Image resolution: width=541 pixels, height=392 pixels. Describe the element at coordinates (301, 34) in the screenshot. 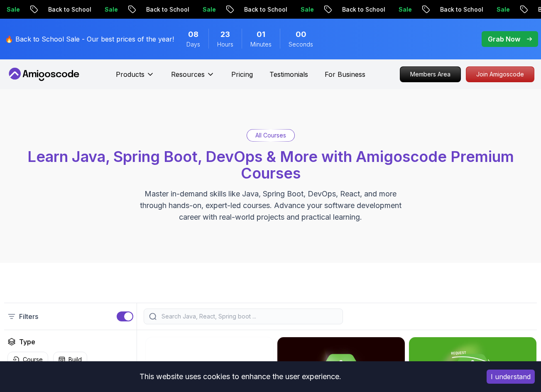

I see `span: 0 Seconds` at that location.